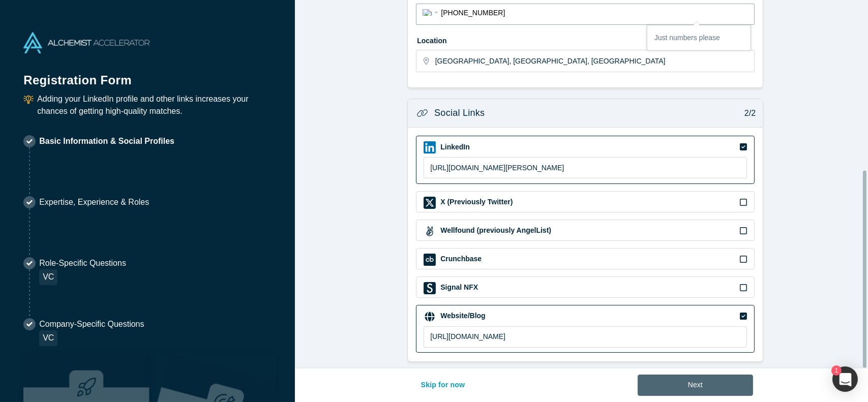 The height and width of the screenshot is (402, 868). What do you see at coordinates (594, 61) in the screenshot?
I see `input: Enter a location` at bounding box center [594, 61].